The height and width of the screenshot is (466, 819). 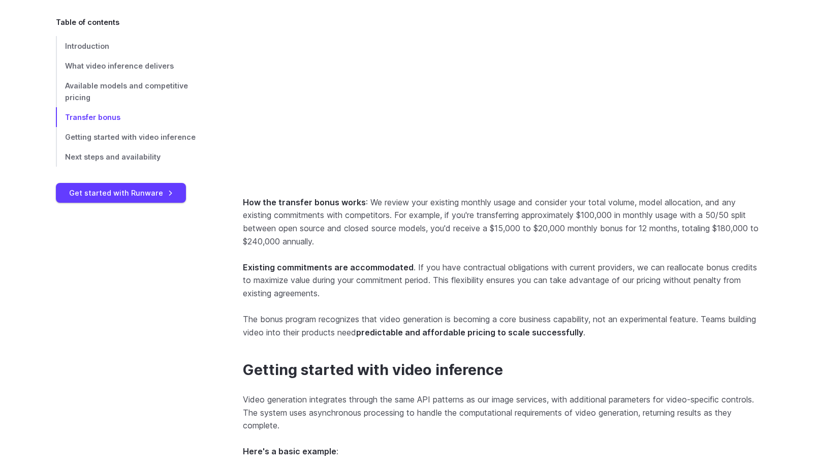 I want to click on span: Next steps and availability, so click(x=113, y=157).